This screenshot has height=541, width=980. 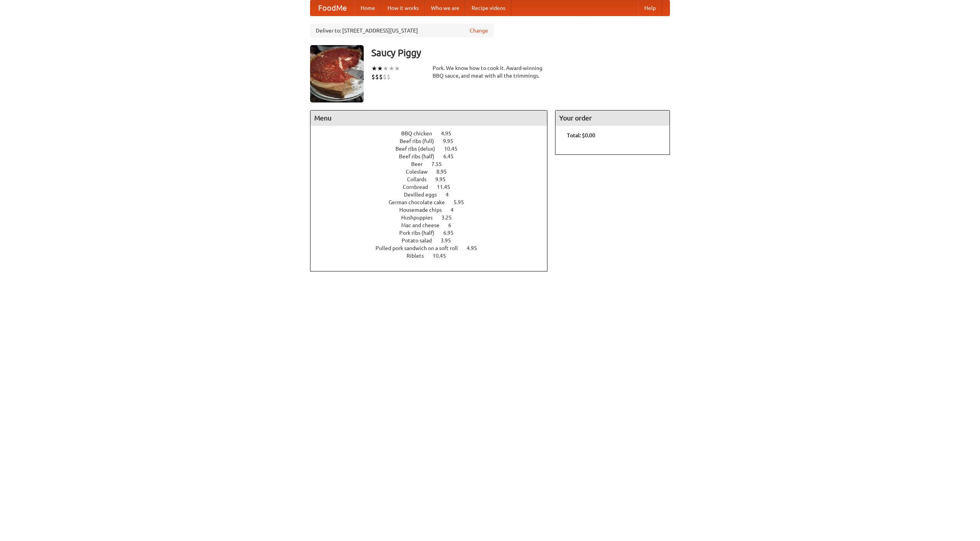 I want to click on div: Pork. We know how to cook it. Award-winning BBQ sauce, and meat with all the trimmings., so click(x=490, y=72).